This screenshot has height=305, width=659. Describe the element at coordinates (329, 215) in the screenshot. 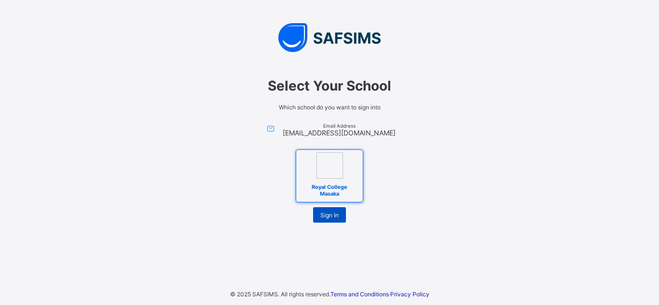

I see `span: Sign In` at that location.